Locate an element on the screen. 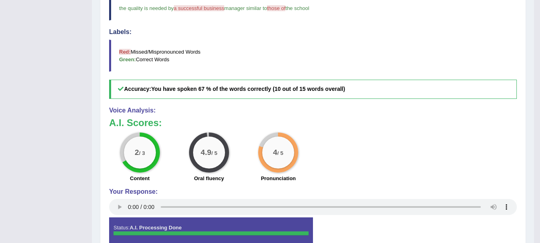 Image resolution: width=540 pixels, height=243 pixels. span: the quality is needed by is located at coordinates (146, 8).